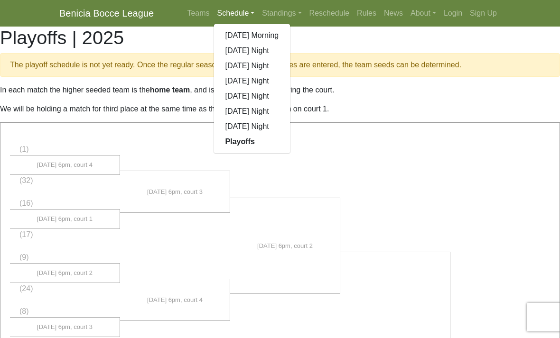 The image size is (560, 338). I want to click on a: Teams, so click(198, 13).